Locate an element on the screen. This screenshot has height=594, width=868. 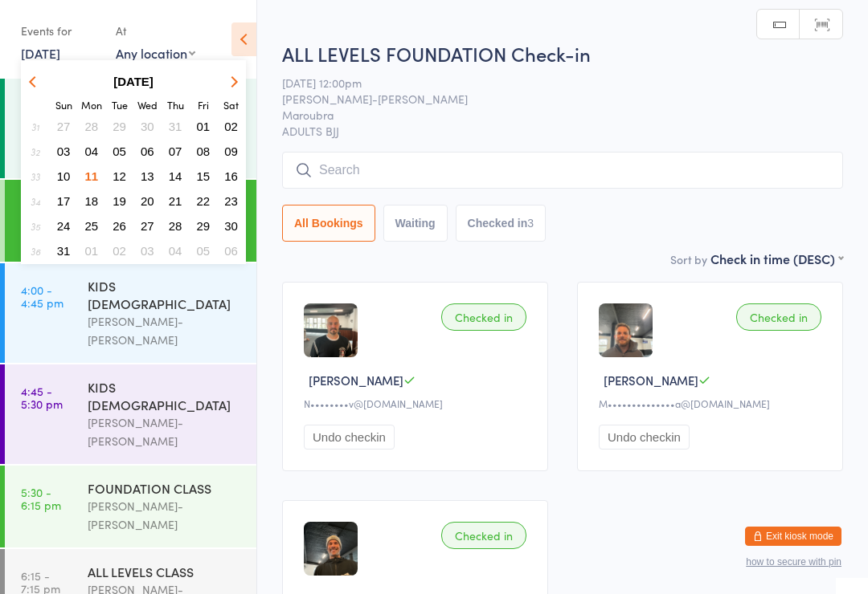
button: Undo checkin is located at coordinates (348, 437).